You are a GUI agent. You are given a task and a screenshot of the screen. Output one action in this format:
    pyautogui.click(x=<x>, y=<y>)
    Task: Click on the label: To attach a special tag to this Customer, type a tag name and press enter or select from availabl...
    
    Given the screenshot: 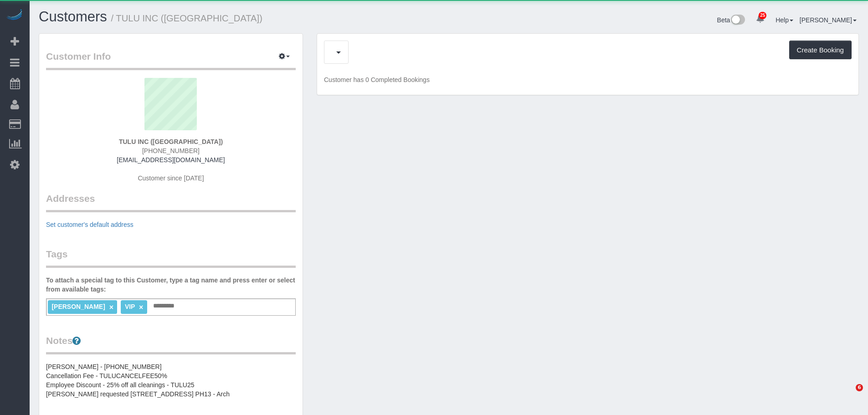 What is the action you would take?
    pyautogui.click(x=170, y=285)
    